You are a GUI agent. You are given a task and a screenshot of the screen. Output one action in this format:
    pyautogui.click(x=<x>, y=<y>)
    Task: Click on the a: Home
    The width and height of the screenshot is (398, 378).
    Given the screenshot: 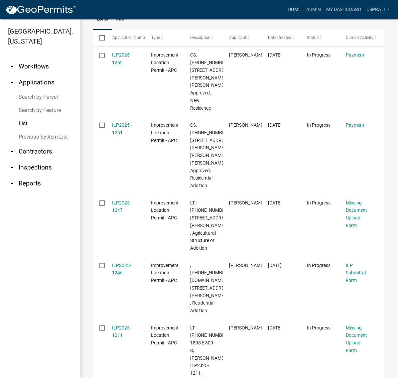 What is the action you would take?
    pyautogui.click(x=294, y=10)
    